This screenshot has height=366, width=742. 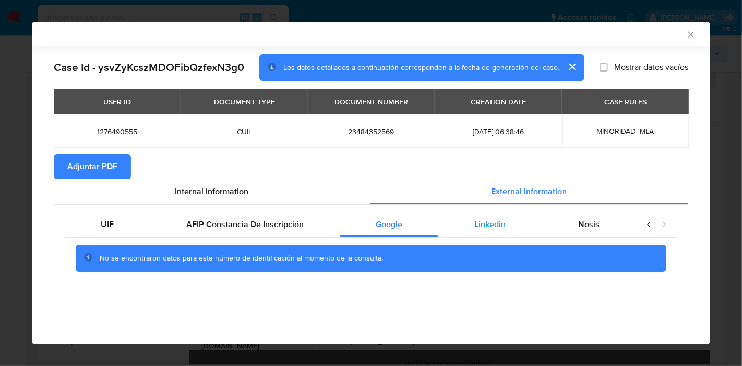 I want to click on div: USER ID, so click(x=117, y=102).